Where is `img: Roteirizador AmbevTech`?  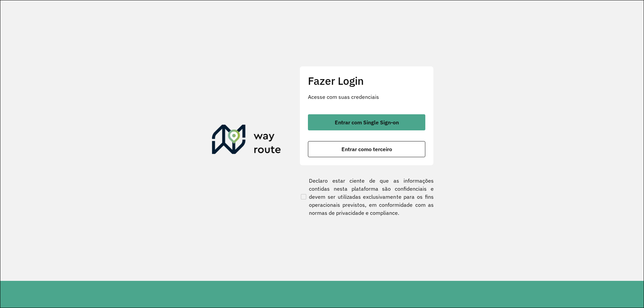 img: Roteirizador AmbevTech is located at coordinates (246, 141).